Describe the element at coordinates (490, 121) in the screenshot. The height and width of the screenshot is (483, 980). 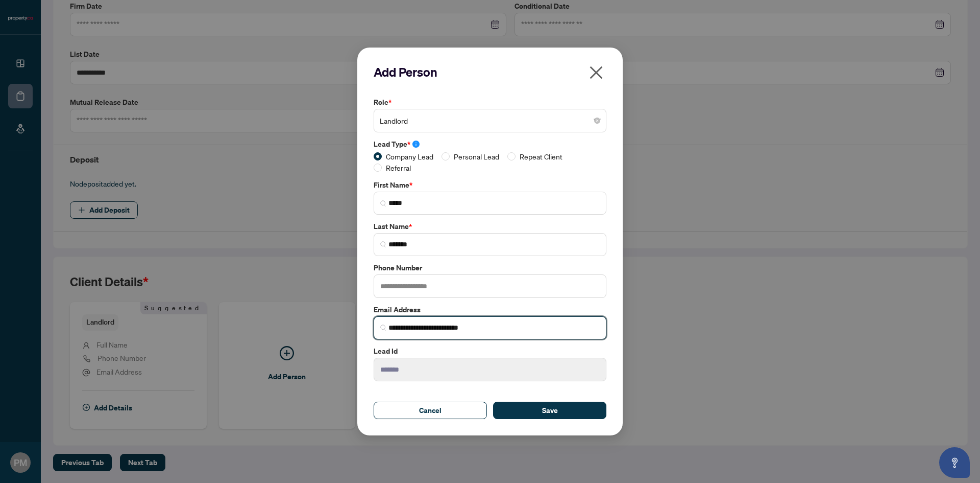
I see `span: Landlord` at that location.